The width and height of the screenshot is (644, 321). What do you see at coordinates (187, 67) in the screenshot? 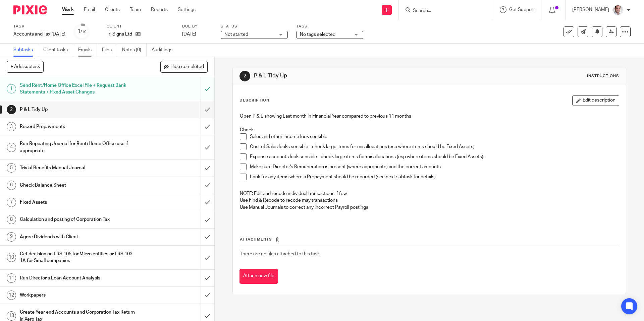
I see `span: Hide completed` at bounding box center [187, 67].